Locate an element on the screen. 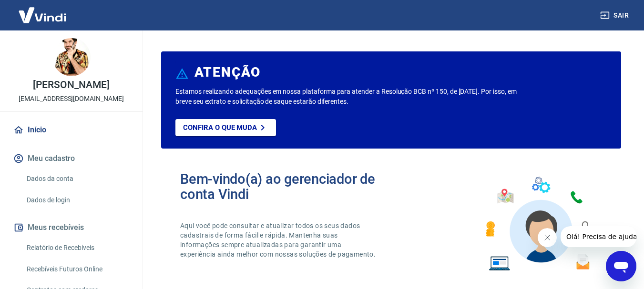 This screenshot has height=289, width=644. a: Dados da conta is located at coordinates (77, 178).